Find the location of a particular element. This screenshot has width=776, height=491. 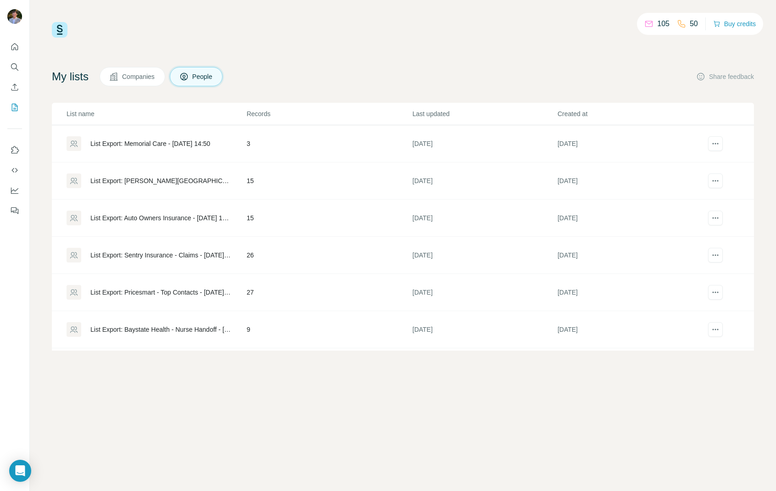

p: List name is located at coordinates (156, 114).